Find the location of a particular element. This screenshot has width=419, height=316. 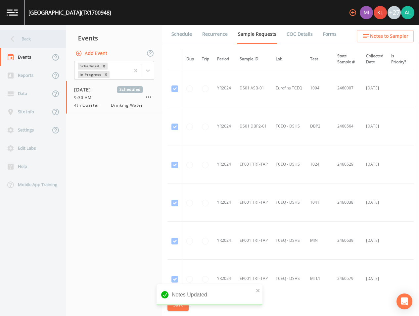

th: Collected Date is located at coordinates (375, 59).